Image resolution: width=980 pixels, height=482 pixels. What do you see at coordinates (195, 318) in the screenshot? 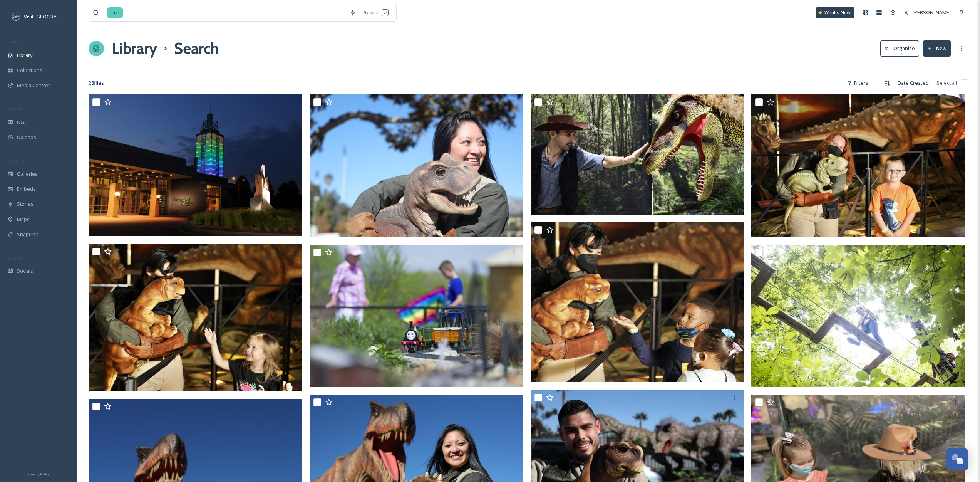
I see `img: Trainer with Cammie _ little girl.jpg` at bounding box center [195, 318].